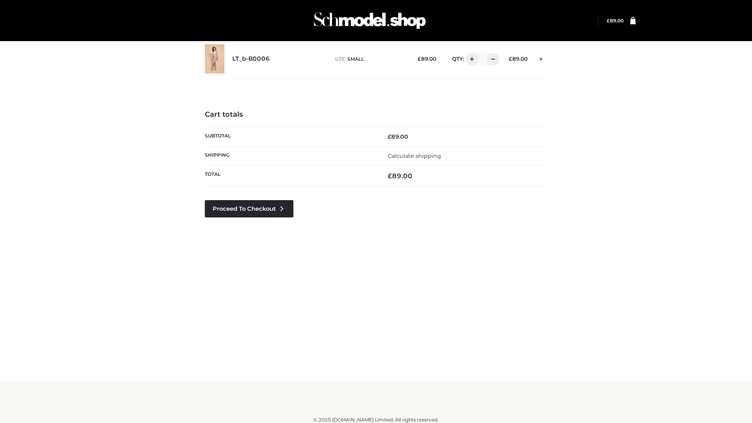  I want to click on h4: Cart totals, so click(376, 115).